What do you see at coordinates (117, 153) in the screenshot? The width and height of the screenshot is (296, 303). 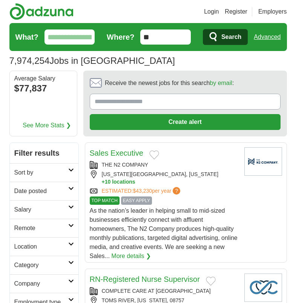 I see `a: Sales Executive` at bounding box center [117, 153].